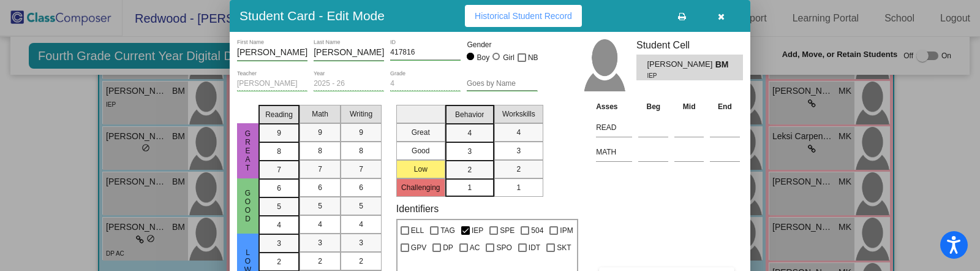 This screenshot has height=271, width=980. What do you see at coordinates (533, 58) in the screenshot?
I see `span: NB` at bounding box center [533, 58].